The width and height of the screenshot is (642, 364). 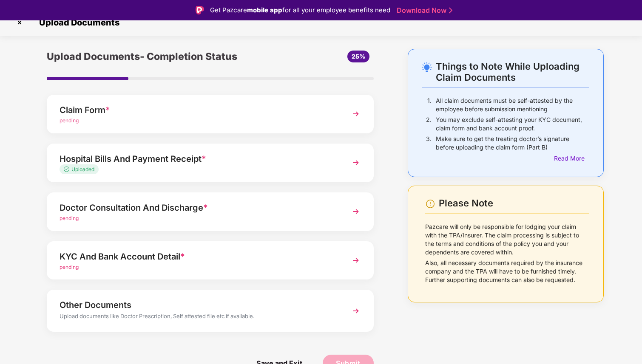 I want to click on p: You may exclude self-attesting your KYC document, claim form and bank account proof., so click(x=513, y=124).